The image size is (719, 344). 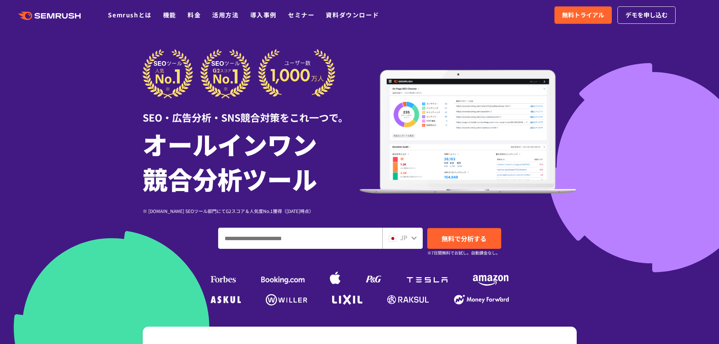 I want to click on input: ドメイン、キーワードまたはURLを入力してください, so click(x=300, y=238).